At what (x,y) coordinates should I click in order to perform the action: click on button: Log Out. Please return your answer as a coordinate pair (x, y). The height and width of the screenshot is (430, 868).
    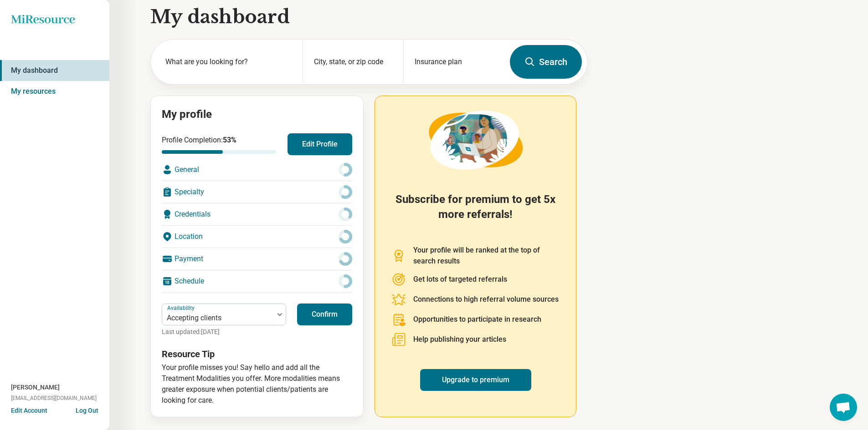
    Looking at the image, I should click on (87, 410).